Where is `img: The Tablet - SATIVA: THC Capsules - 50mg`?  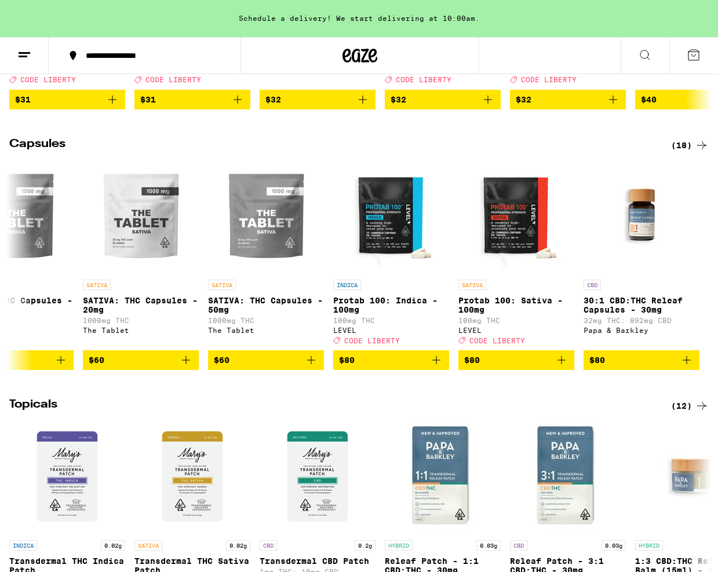 img: The Tablet - SATIVA: THC Capsules - 50mg is located at coordinates (266, 216).